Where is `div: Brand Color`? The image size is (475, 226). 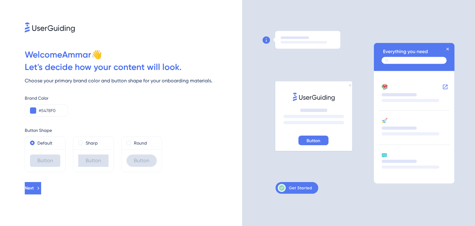 div: Brand Color is located at coordinates (133, 98).